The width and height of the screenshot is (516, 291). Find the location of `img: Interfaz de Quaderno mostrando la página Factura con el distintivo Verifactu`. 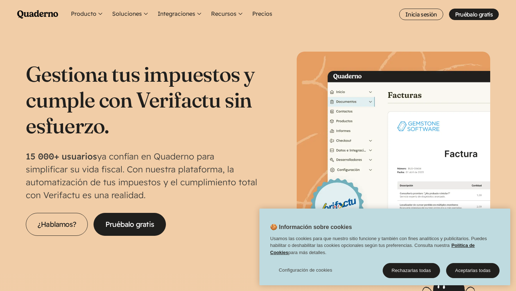

img: Interfaz de Quaderno mostrando la página Factura con el distintivo Verifactu is located at coordinates (394, 148).